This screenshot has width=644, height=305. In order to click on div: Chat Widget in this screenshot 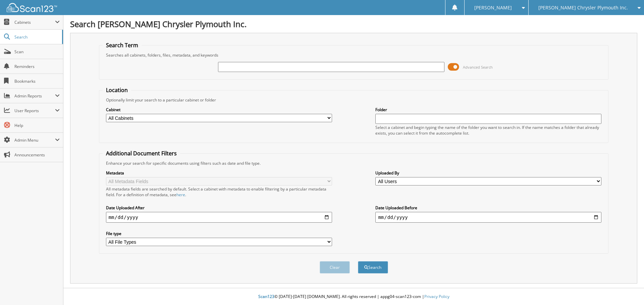, I will do `click(627, 289)`.